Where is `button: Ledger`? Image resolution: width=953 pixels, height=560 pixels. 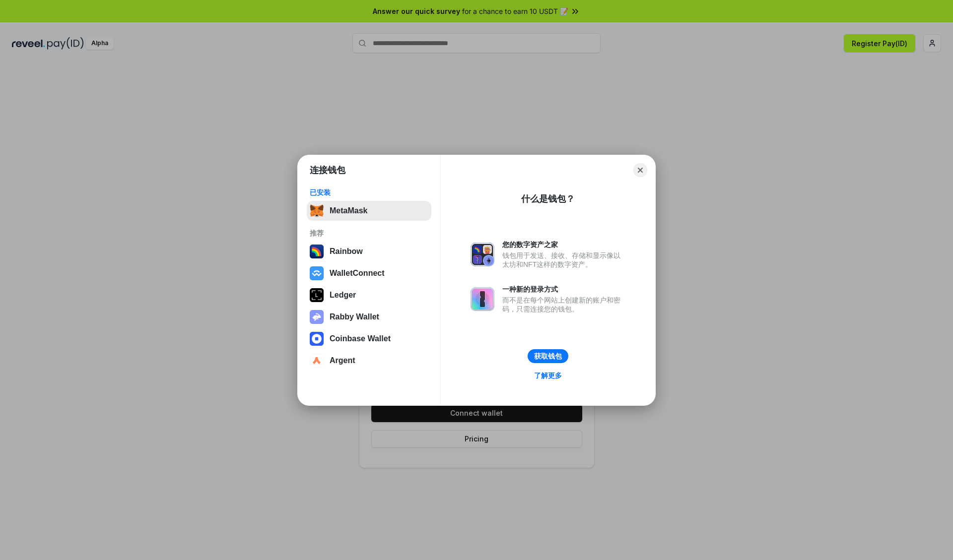 button: Ledger is located at coordinates (369, 295).